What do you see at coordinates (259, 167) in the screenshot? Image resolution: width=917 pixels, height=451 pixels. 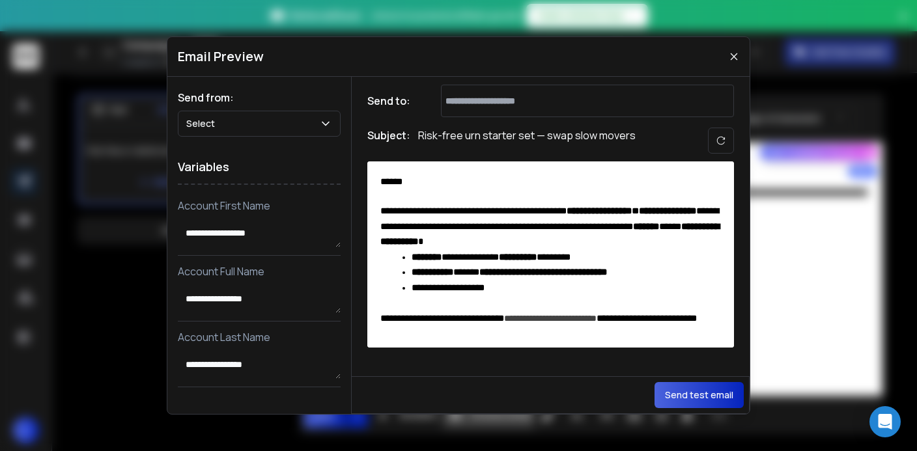 I see `h1: Variables` at bounding box center [259, 167].